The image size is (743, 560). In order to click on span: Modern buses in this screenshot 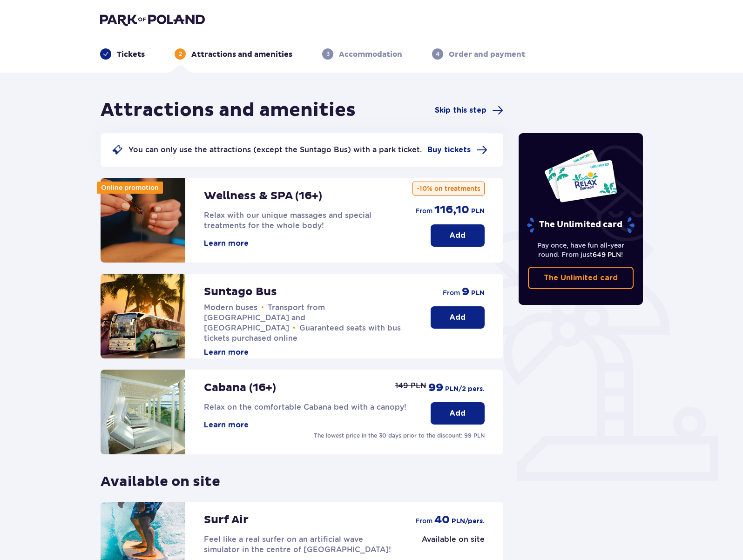, I will do `click(231, 308)`.